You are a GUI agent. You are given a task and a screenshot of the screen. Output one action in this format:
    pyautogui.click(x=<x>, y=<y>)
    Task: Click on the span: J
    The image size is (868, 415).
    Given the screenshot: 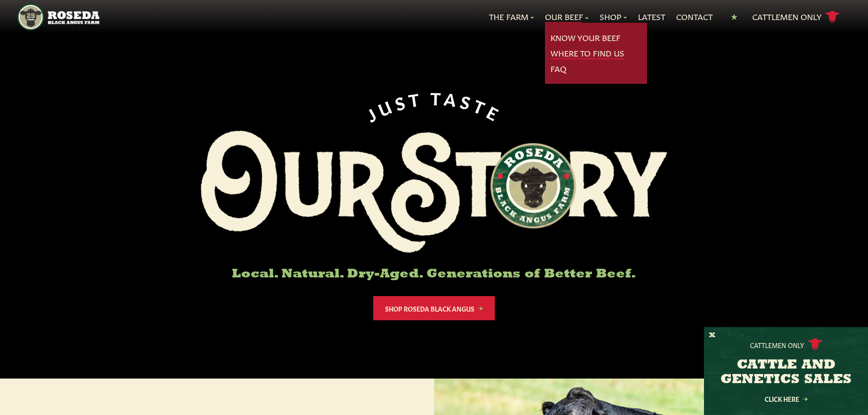 What is the action you would take?
    pyautogui.click(x=372, y=113)
    